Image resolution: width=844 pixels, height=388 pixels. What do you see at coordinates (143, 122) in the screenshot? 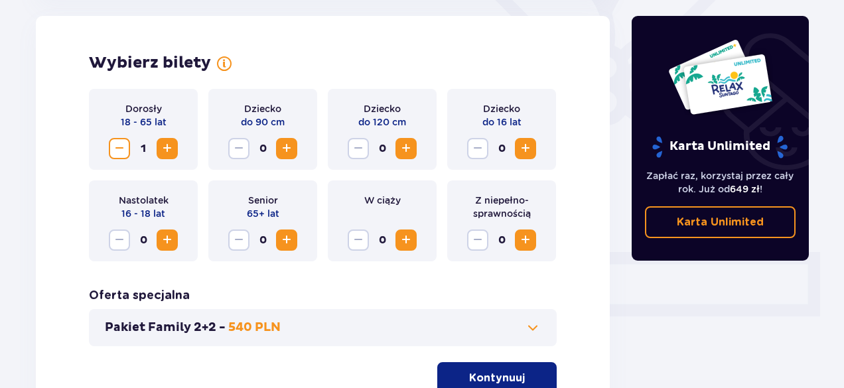
I see `p: 18 - 65 lat` at bounding box center [143, 122].